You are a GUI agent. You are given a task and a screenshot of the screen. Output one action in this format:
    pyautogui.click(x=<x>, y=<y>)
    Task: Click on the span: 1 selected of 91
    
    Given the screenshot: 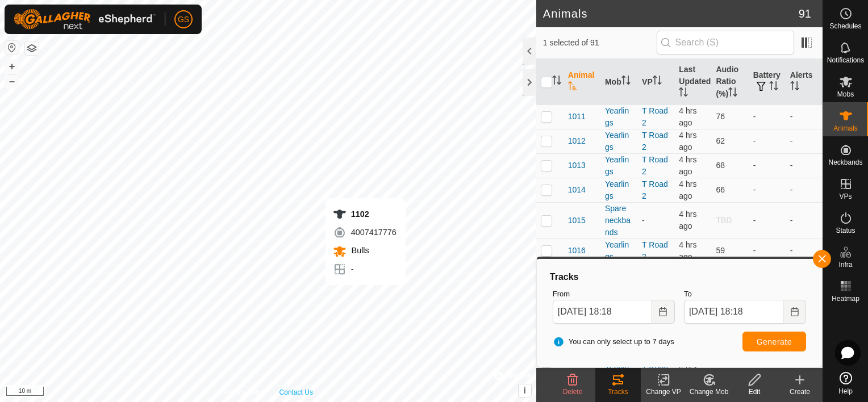 What is the action you would take?
    pyautogui.click(x=600, y=43)
    